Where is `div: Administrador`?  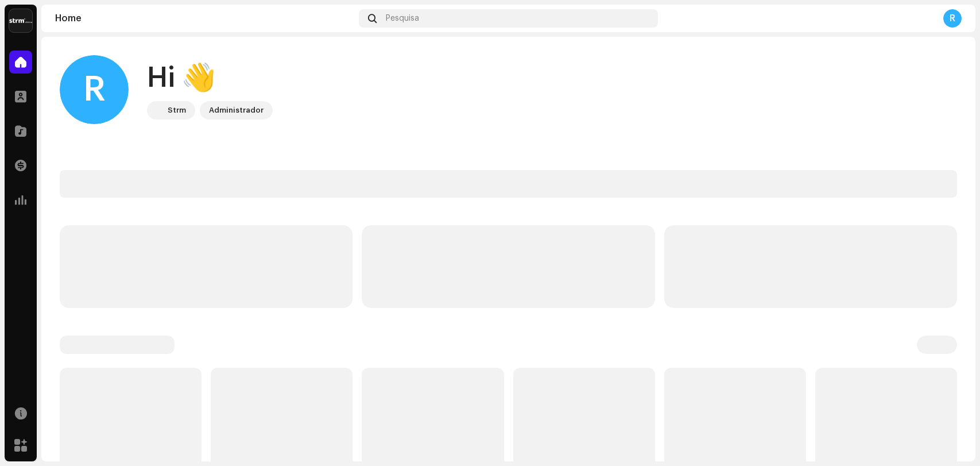
div: Administrador is located at coordinates (236, 110).